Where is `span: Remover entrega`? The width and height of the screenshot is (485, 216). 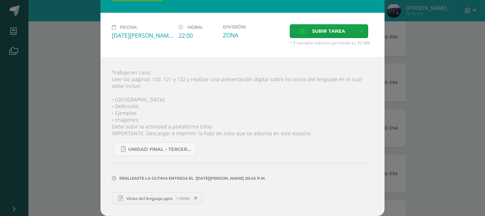
span: Remover entrega is located at coordinates (196, 198).